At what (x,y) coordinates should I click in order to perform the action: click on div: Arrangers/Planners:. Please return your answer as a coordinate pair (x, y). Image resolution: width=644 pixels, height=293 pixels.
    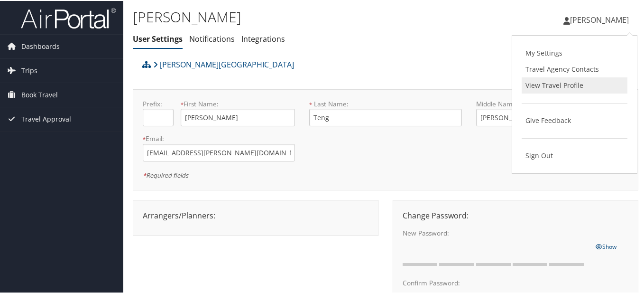
    Looking at the image, I should click on (255, 215).